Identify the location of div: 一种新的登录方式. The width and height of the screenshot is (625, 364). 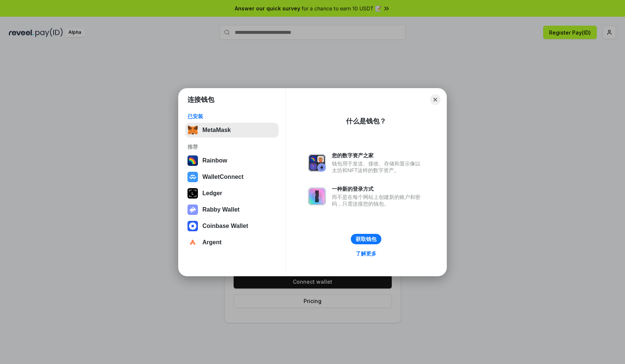
(378, 189).